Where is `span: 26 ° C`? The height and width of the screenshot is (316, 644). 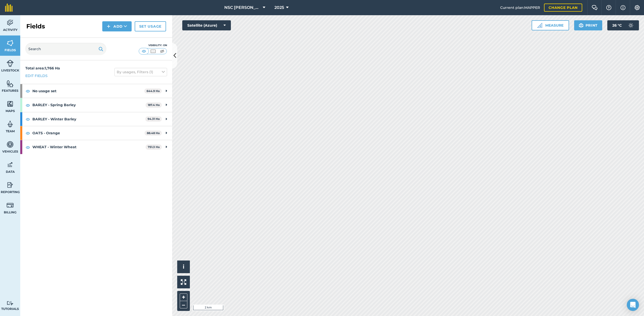 span: 26 ° C is located at coordinates (617, 25).